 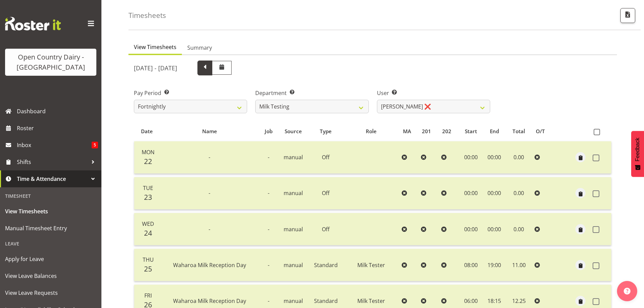 What do you see at coordinates (471, 131) in the screenshot?
I see `span: Start` at bounding box center [471, 131].